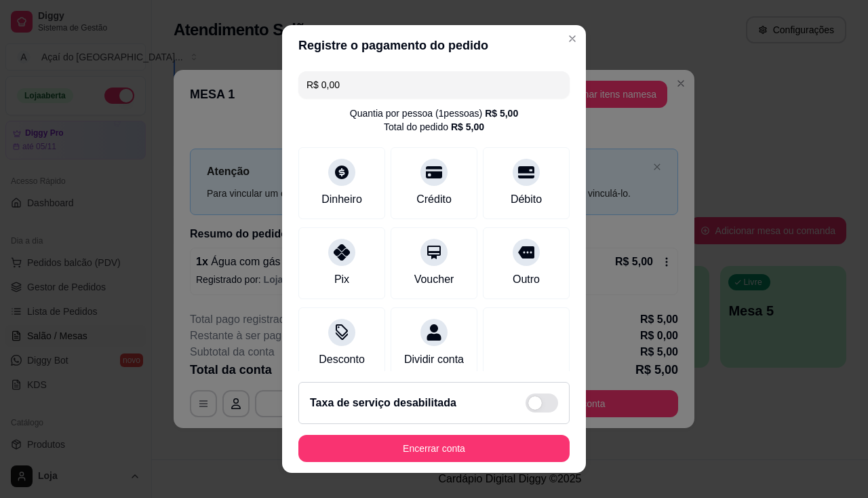 Image resolution: width=868 pixels, height=498 pixels. I want to click on div: Crédito, so click(434, 200).